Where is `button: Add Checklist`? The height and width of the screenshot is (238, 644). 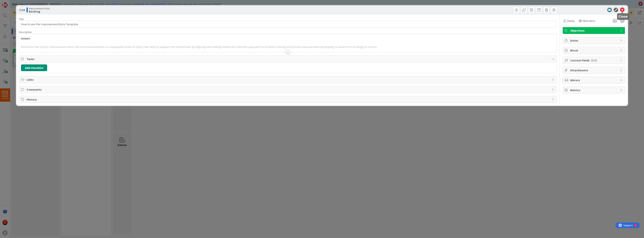
button: Add Checklist is located at coordinates (34, 68).